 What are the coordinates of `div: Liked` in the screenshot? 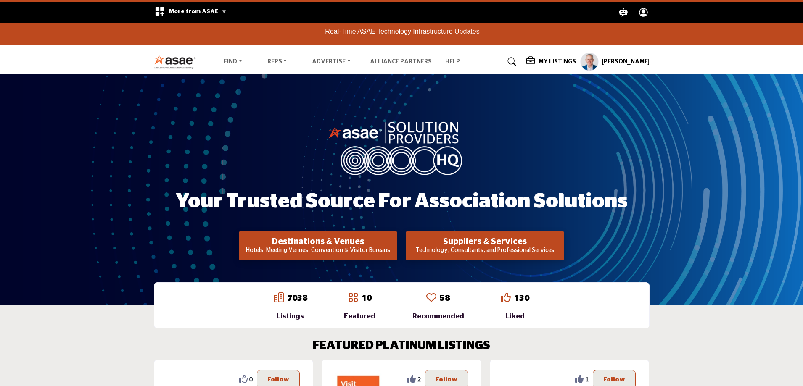 It's located at (515, 317).